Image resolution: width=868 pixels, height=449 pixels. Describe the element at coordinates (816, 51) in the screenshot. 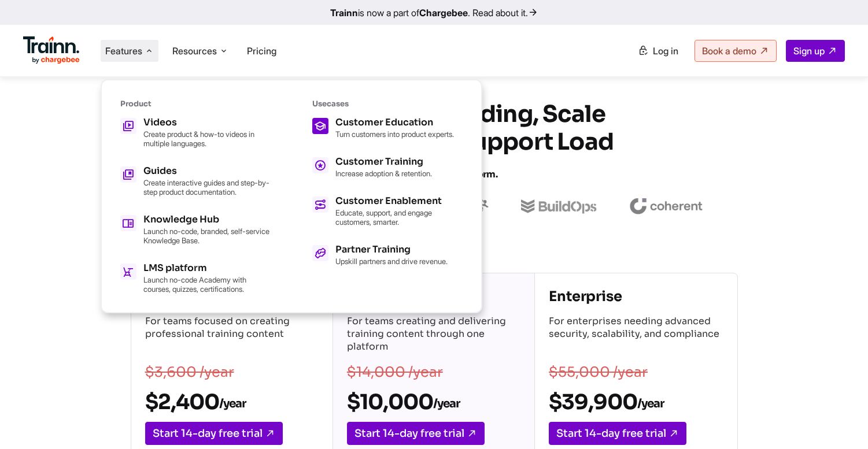

I see `a: Sign up` at that location.